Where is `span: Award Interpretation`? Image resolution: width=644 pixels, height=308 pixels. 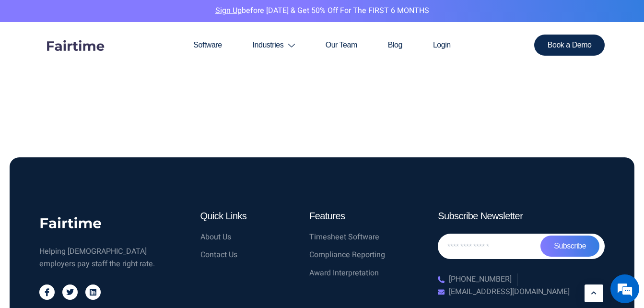
span: Award Interpretation is located at coordinates (344, 273).